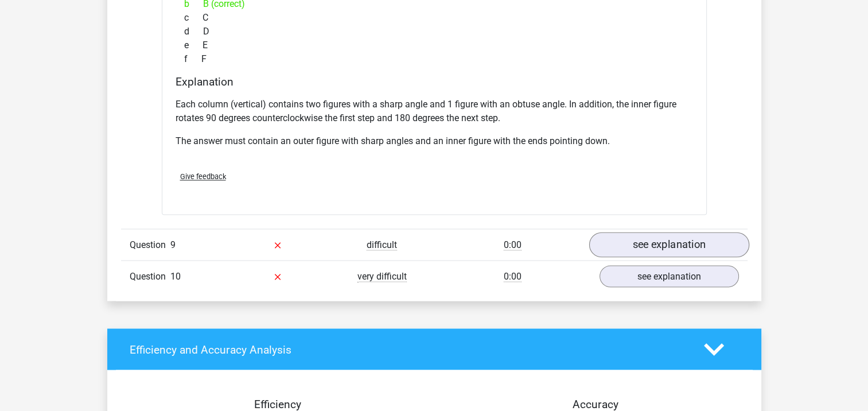  What do you see at coordinates (434, 82) in the screenshot?
I see `h4: Explanation` at bounding box center [434, 82].